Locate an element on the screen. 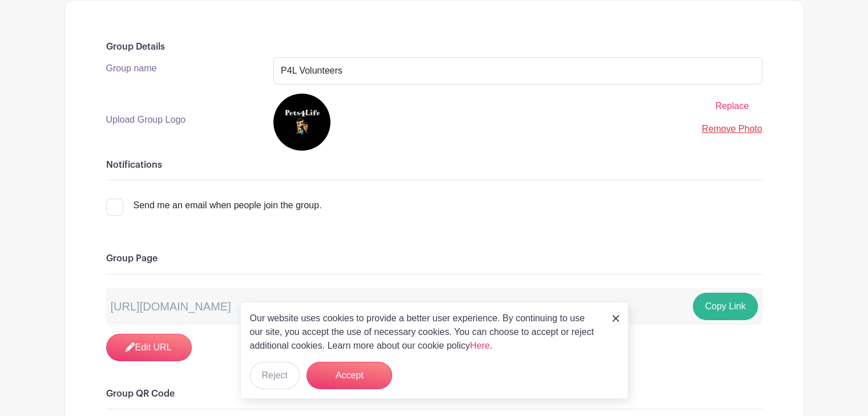  a: Here is located at coordinates (480, 345).